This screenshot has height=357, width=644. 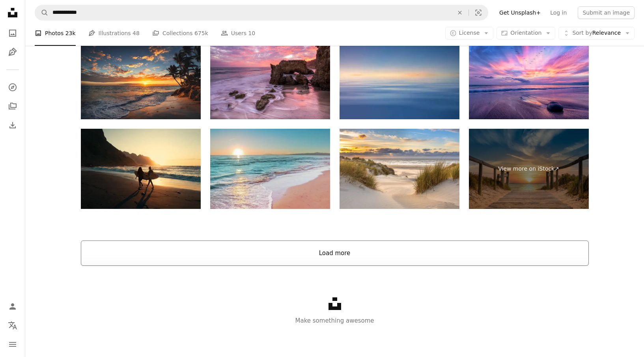 I want to click on a: View more on iStock↗, so click(x=528, y=169).